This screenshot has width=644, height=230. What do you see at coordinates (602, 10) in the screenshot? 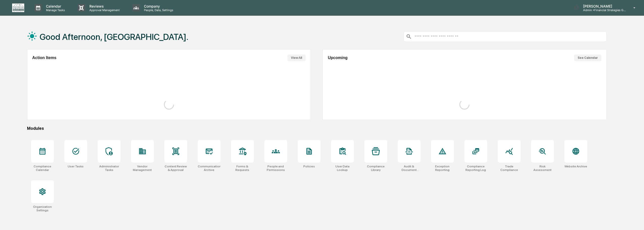
I see `p: Admin • Financial Strategies Group (FSG)` at bounding box center [602, 10].